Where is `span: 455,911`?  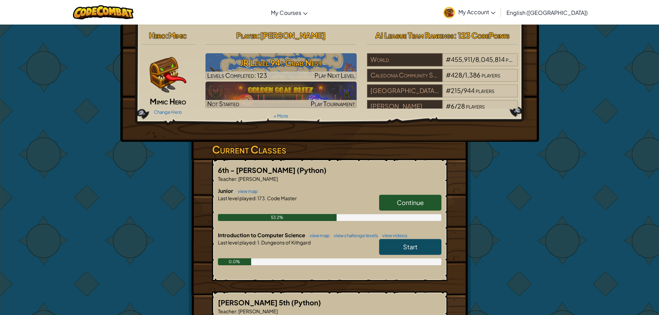 span: 455,911 is located at coordinates (461, 59).